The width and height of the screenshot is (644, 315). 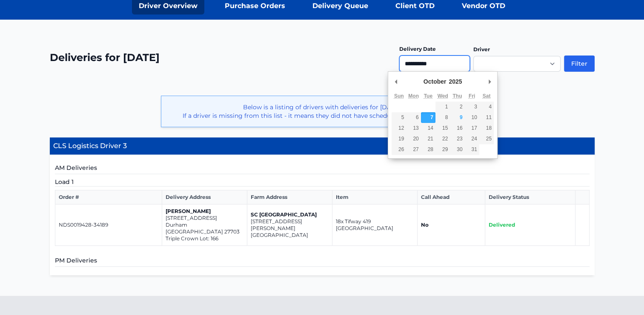 I want to click on label: Driver, so click(x=481, y=49).